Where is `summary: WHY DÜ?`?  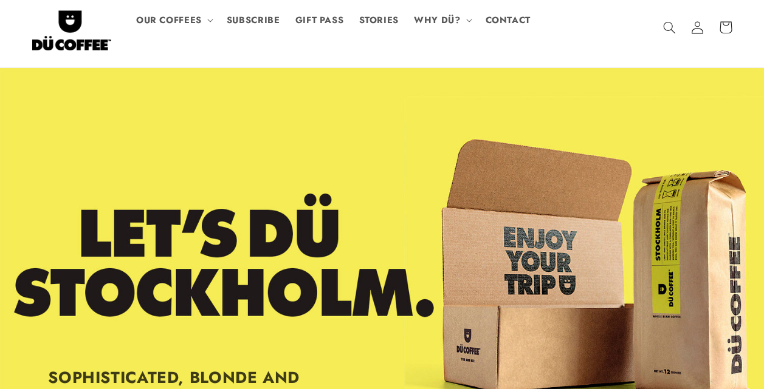
summary: WHY DÜ? is located at coordinates (442, 20).